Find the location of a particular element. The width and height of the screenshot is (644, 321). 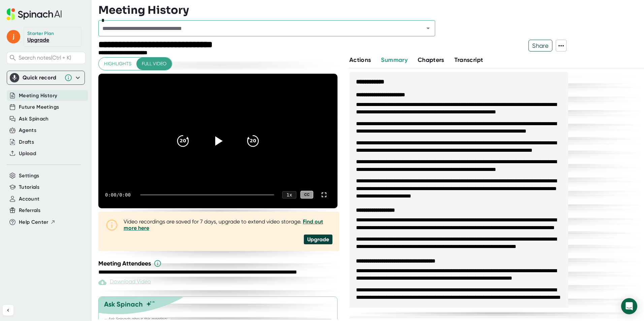

button: Account is located at coordinates (29, 199).